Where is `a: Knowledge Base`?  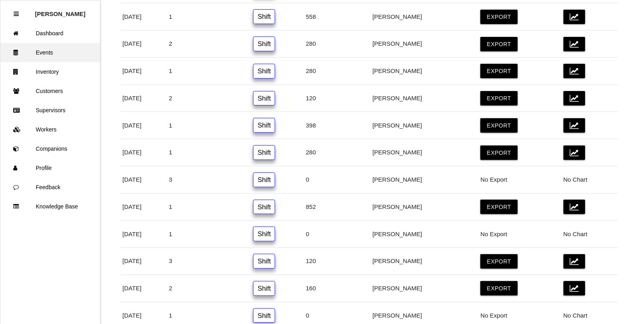 a: Knowledge Base is located at coordinates (50, 207).